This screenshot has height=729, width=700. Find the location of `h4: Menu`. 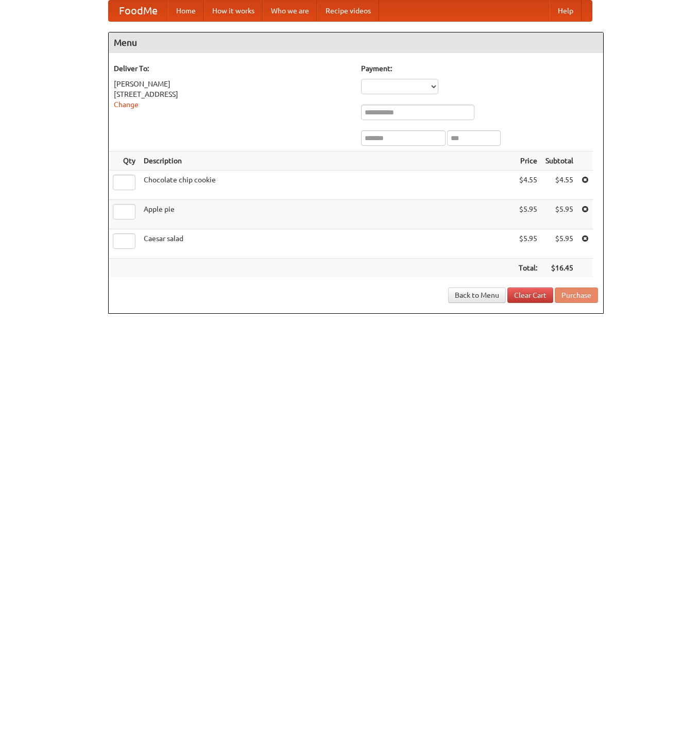

h4: Menu is located at coordinates (356, 43).